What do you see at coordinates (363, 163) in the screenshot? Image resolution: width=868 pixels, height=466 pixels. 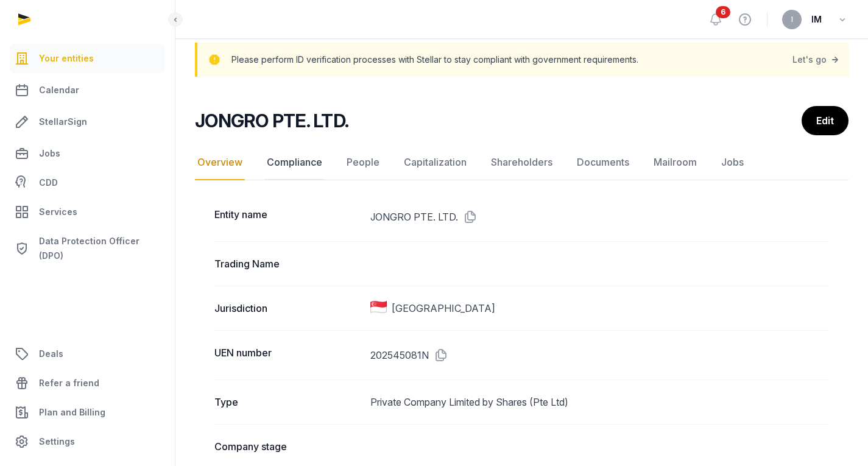 I see `a: People` at bounding box center [363, 163].